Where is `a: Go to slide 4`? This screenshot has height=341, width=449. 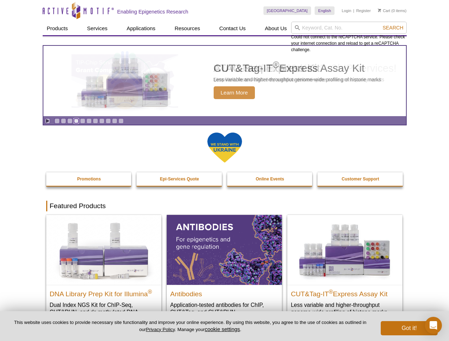 a: Go to slide 4 is located at coordinates (76, 121).